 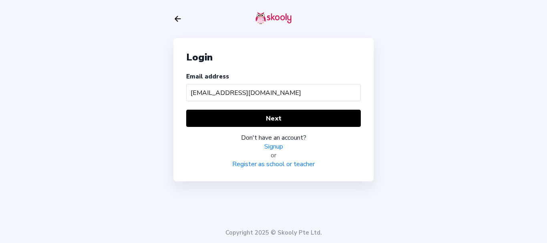 I want to click on label: Email address, so click(x=207, y=76).